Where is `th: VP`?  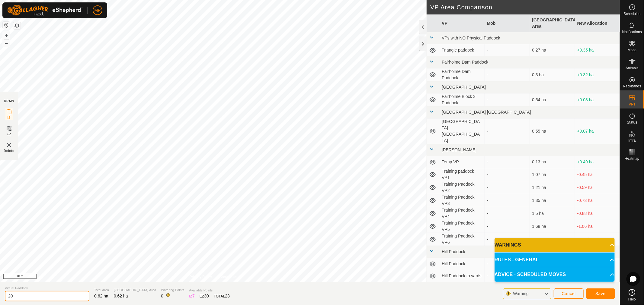
th: VP is located at coordinates (462, 23).